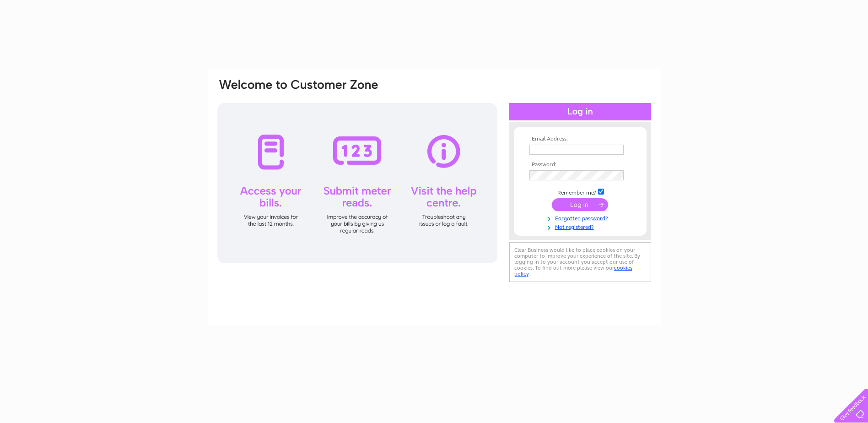  Describe the element at coordinates (580, 262) in the screenshot. I see `div: Clear Business would like to place cookies on your computer to improve your experience of the sit...` at that location.